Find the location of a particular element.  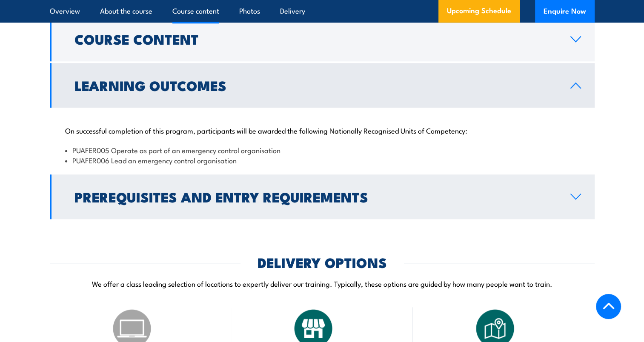

p: On successful completion of this program, participants will be awarded the following Nationally R... is located at coordinates (322, 130).